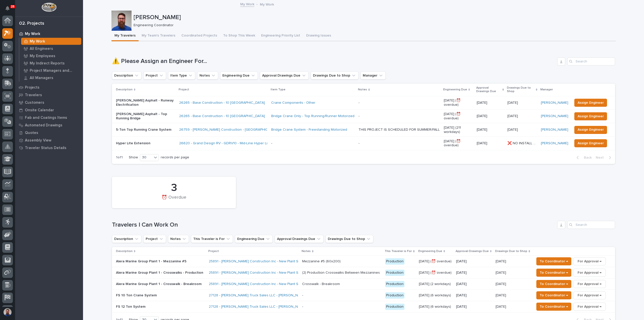  What do you see at coordinates (182, 76) in the screenshot?
I see `button: Item Type` at bounding box center [182, 76].